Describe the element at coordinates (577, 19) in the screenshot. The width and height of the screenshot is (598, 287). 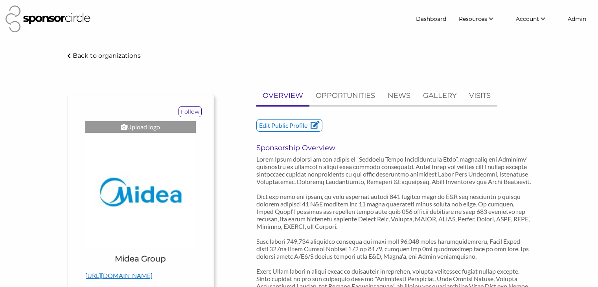
I see `a: Admin` at that location.